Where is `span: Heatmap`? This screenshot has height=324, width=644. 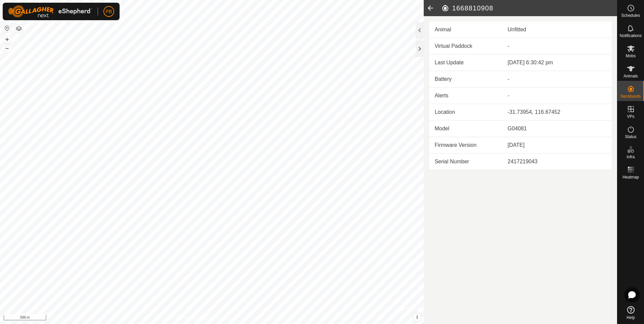 span: Heatmap is located at coordinates (631, 177).